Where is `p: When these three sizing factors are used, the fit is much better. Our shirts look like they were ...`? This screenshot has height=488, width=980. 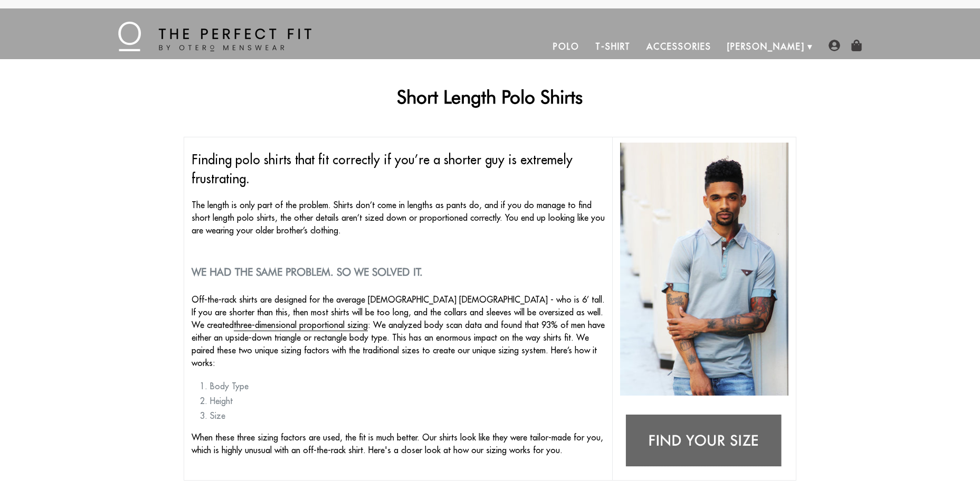 p: When these three sizing factors are used, the fit is much better. Our shirts look like they were ... is located at coordinates (398, 444).